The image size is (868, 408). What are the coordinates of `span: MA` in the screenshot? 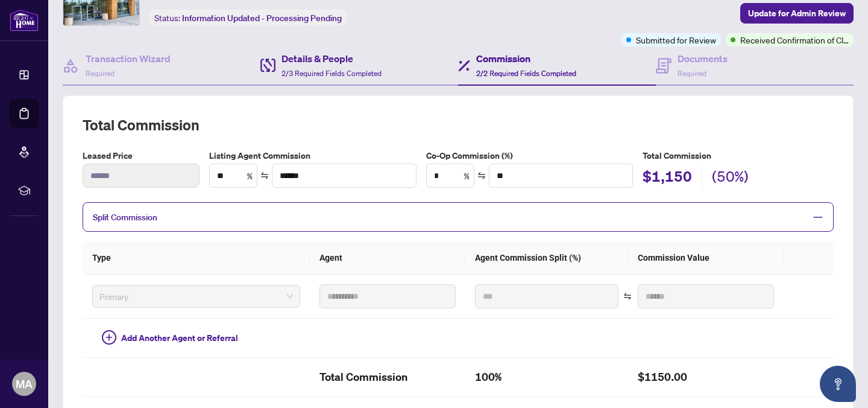 It's located at (24, 384).